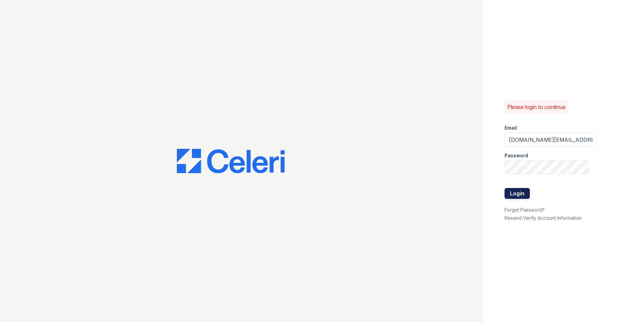 The image size is (644, 322). What do you see at coordinates (517, 193) in the screenshot?
I see `button: Login` at bounding box center [517, 193].